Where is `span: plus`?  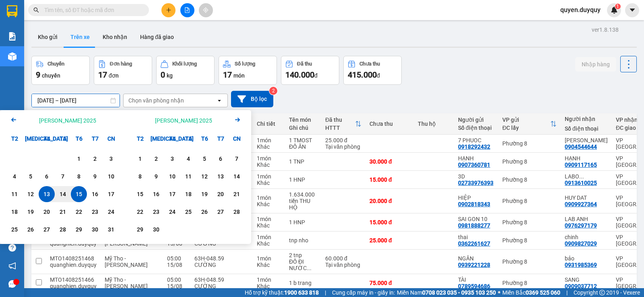
span: plus is located at coordinates (168, 10).